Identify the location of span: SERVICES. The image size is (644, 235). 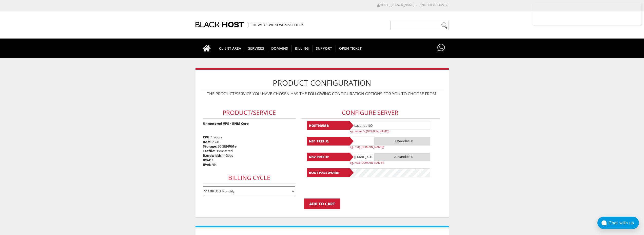
(256, 48).